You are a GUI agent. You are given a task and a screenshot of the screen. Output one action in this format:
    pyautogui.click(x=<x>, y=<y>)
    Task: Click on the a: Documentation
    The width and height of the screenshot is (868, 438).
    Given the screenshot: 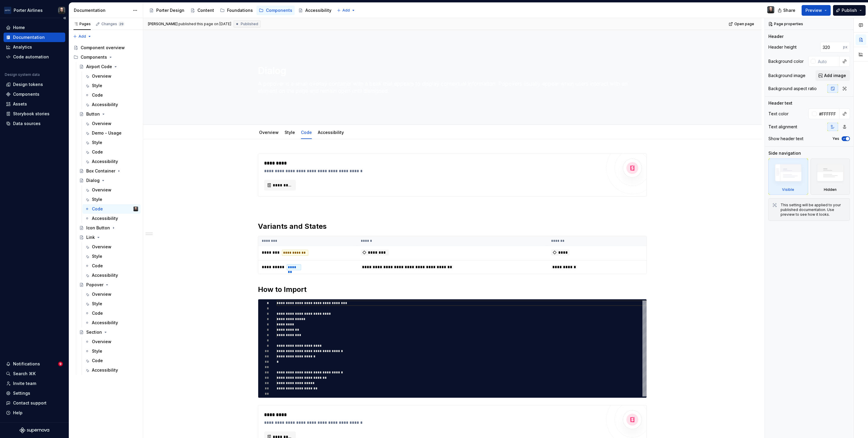 What is the action you would take?
    pyautogui.click(x=34, y=37)
    